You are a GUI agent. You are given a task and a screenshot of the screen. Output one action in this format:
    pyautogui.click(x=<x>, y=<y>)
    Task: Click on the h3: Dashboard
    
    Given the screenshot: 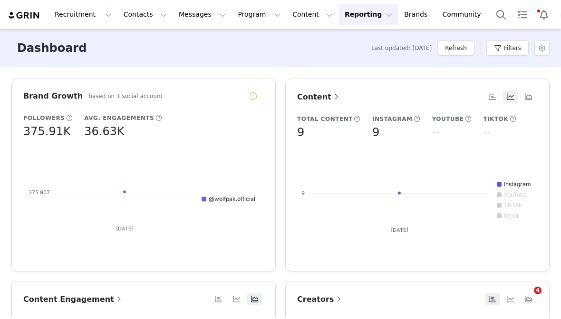 What is the action you would take?
    pyautogui.click(x=52, y=48)
    